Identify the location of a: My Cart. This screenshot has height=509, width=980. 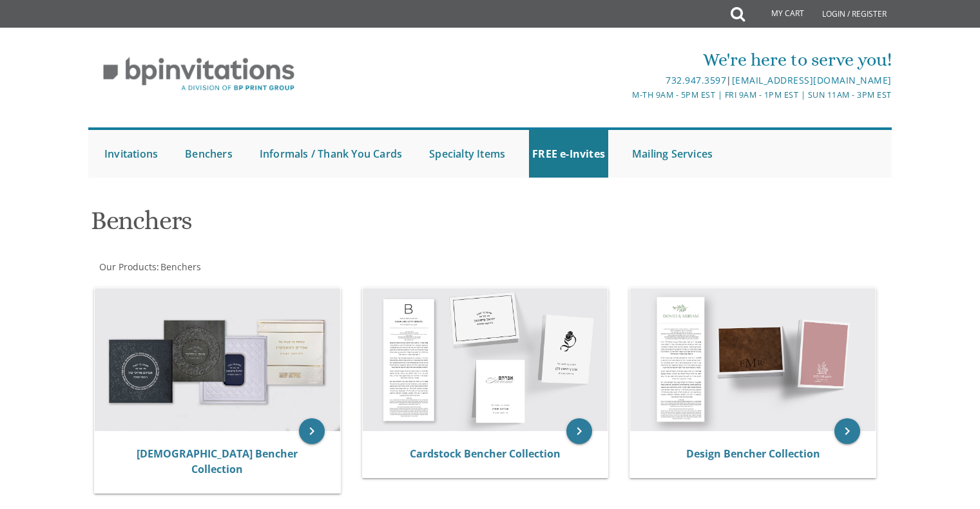
(779, 14).